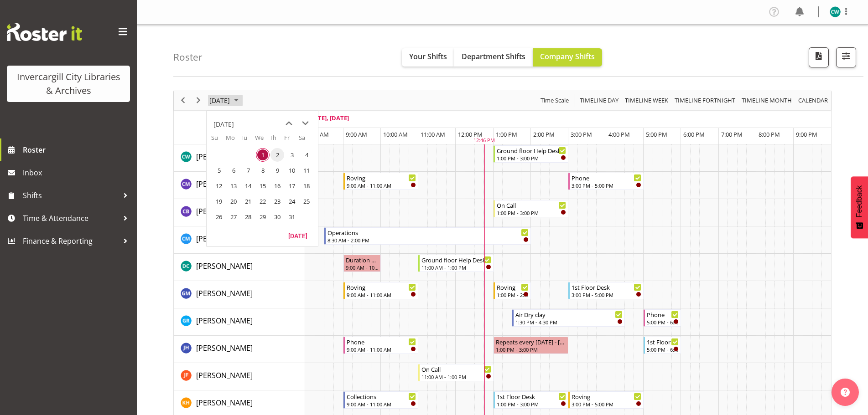  I want to click on span: Timeline Fortnight, so click(705, 100).